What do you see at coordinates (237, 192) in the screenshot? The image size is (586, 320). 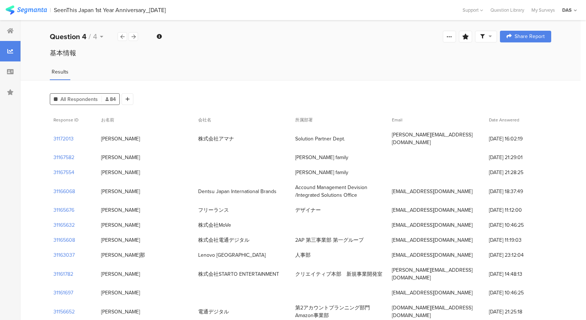 I see `div: Dentsu Japan International Brands` at bounding box center [237, 192].